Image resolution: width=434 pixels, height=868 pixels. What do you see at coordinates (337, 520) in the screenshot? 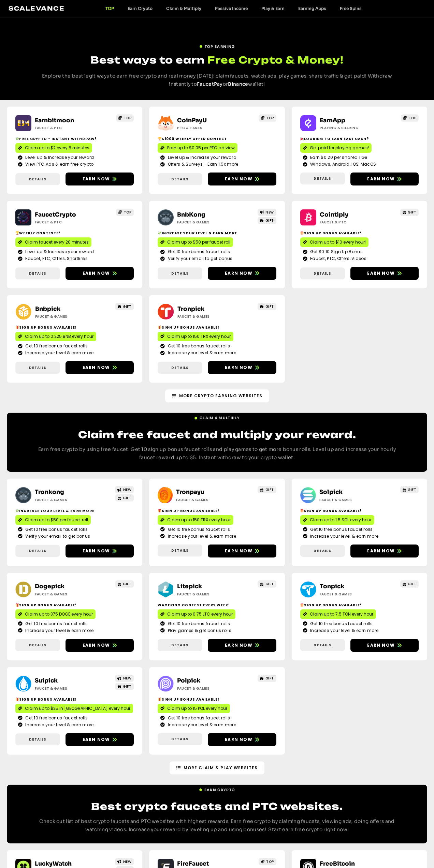
I see `a: Claim up to 1.5 SOL every hour` at bounding box center [337, 520].